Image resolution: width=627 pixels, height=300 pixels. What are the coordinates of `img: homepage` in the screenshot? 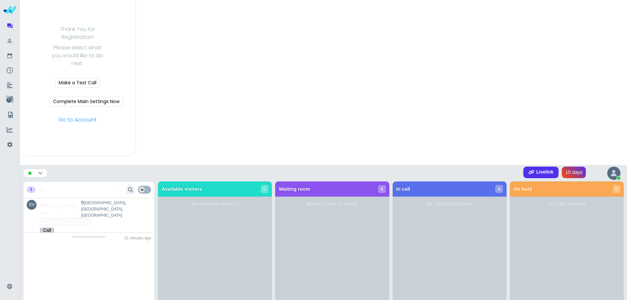 It's located at (10, 10).